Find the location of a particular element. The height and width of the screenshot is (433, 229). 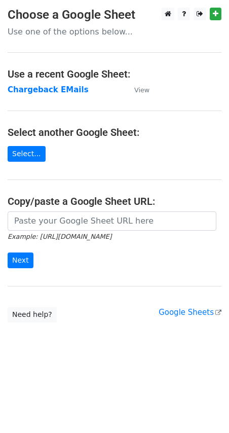

small: View is located at coordinates (142, 90).